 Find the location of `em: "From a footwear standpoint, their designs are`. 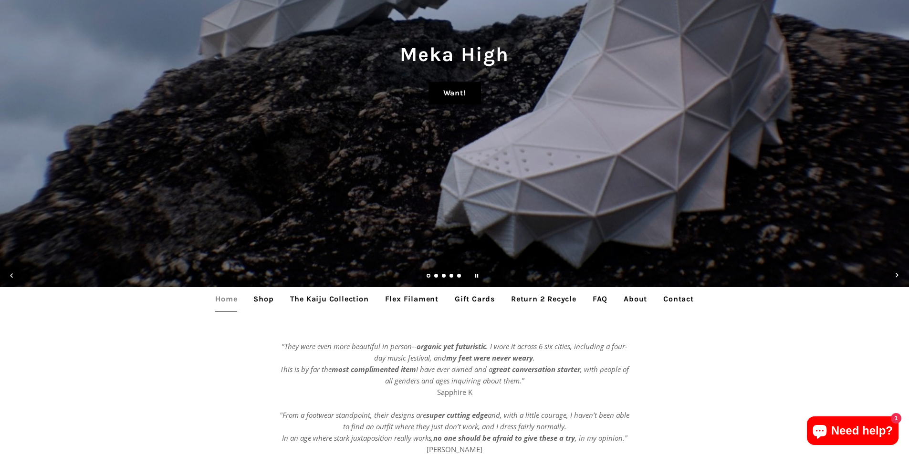

em: "From a footwear standpoint, their designs are is located at coordinates (353, 415).